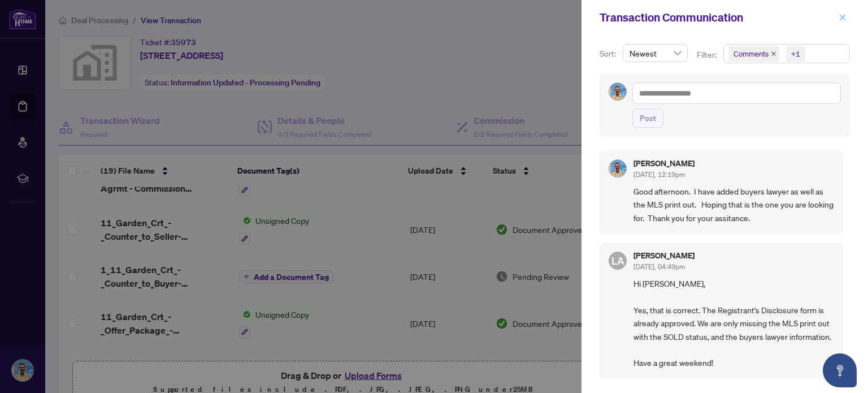 This screenshot has width=868, height=393. What do you see at coordinates (733, 205) in the screenshot?
I see `span: Good afternoon. I have added buyers lawyer as well as the MLS print out. Hoping that is the one y...` at bounding box center [733, 205].